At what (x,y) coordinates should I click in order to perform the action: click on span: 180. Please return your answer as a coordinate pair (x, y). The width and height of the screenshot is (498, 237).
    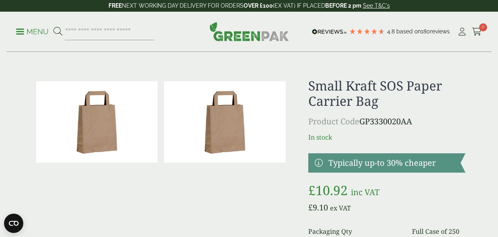
    Looking at the image, I should click on (426, 31).